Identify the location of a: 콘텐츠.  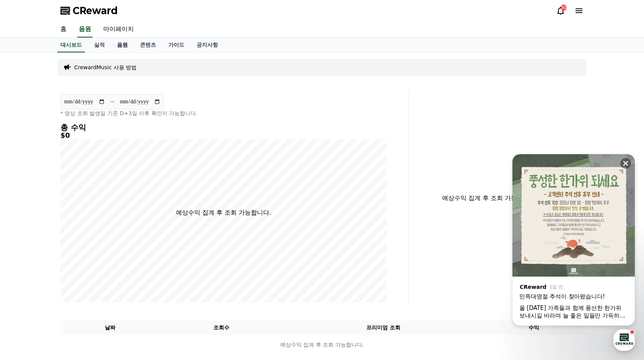
(148, 45).